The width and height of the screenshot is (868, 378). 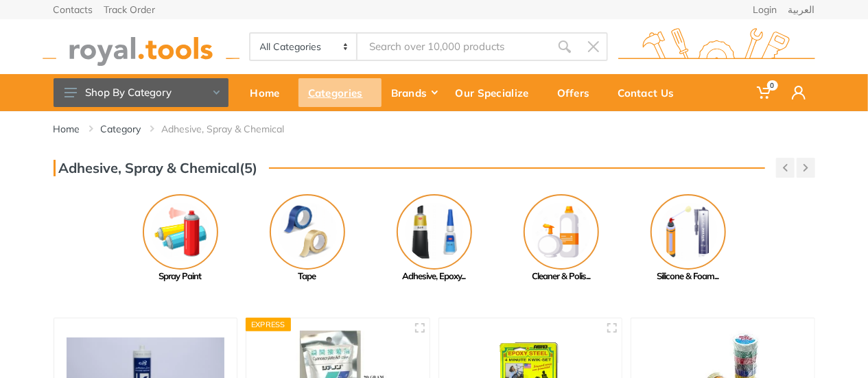 I want to click on a: العربية, so click(x=802, y=10).